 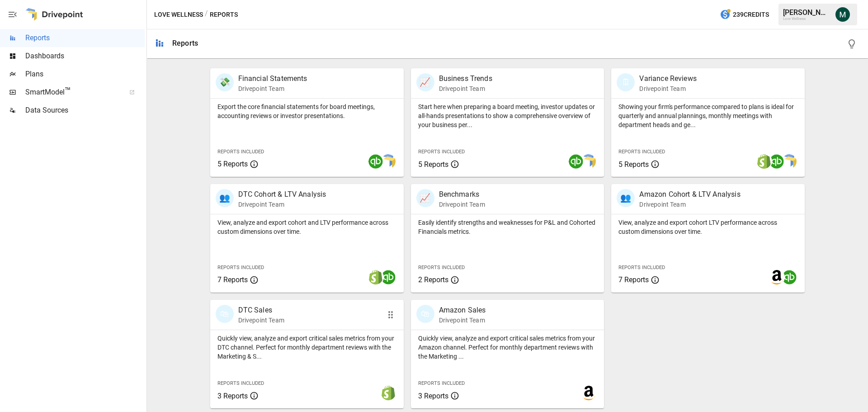 What do you see at coordinates (465, 79) in the screenshot?
I see `p: Business Trends` at bounding box center [465, 79].